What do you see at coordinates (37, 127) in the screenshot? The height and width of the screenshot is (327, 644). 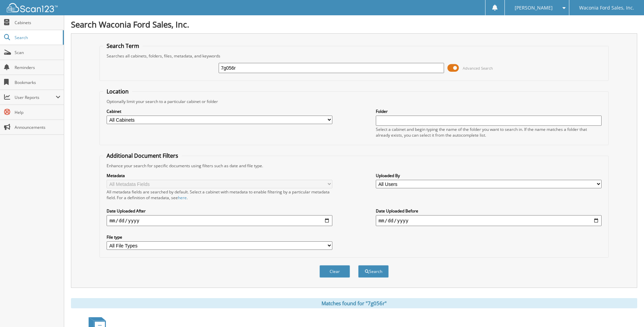 I see `span: Announcements` at bounding box center [37, 127].